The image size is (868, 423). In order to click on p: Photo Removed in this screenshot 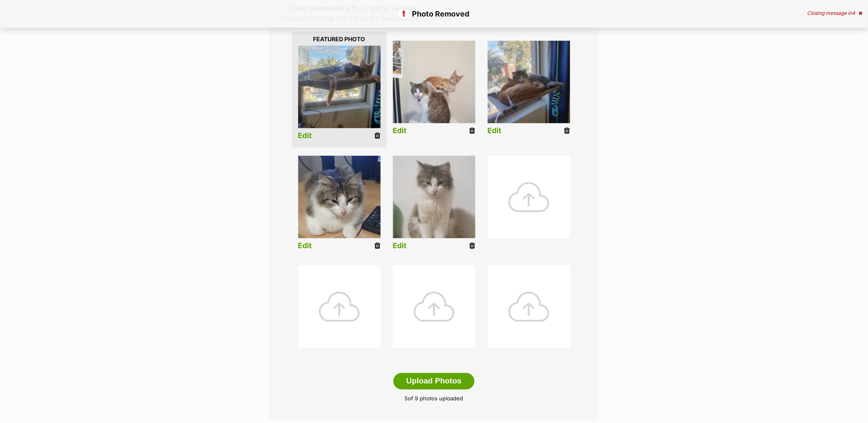, I will do `click(434, 13)`.